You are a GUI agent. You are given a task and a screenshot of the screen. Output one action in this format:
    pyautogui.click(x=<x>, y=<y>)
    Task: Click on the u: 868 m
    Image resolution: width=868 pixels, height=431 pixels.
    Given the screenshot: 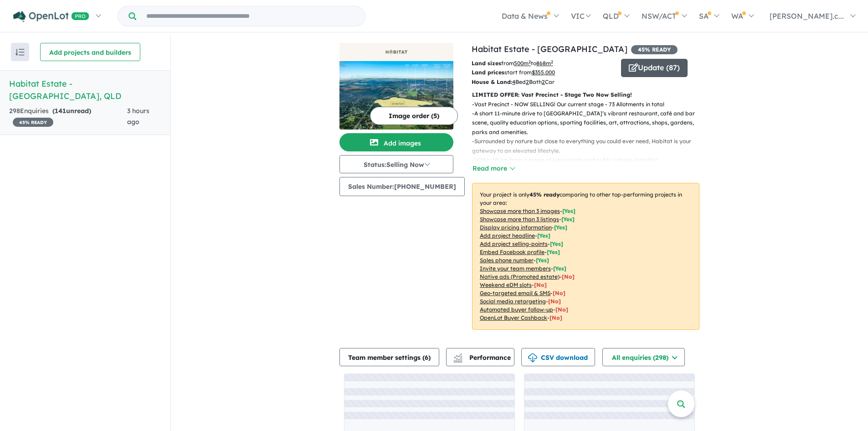 What is the action you would take?
    pyautogui.click(x=544, y=63)
    